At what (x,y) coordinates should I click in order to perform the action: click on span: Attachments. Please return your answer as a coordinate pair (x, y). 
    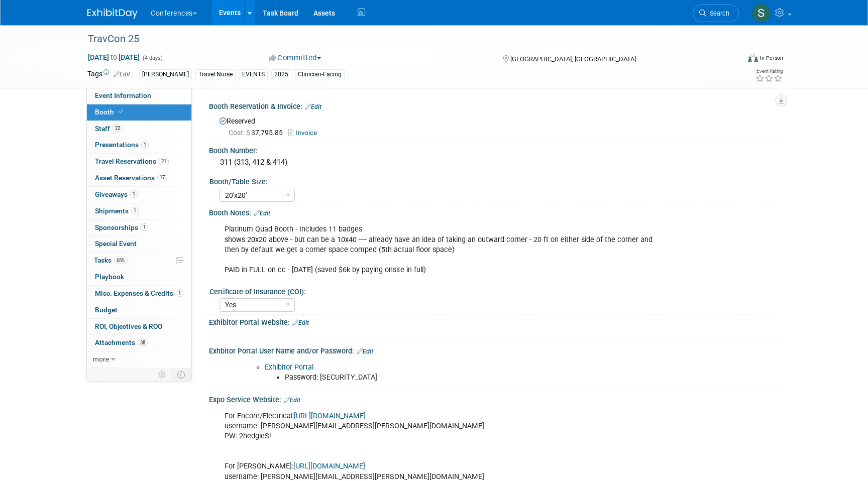
    Looking at the image, I should click on (121, 342).